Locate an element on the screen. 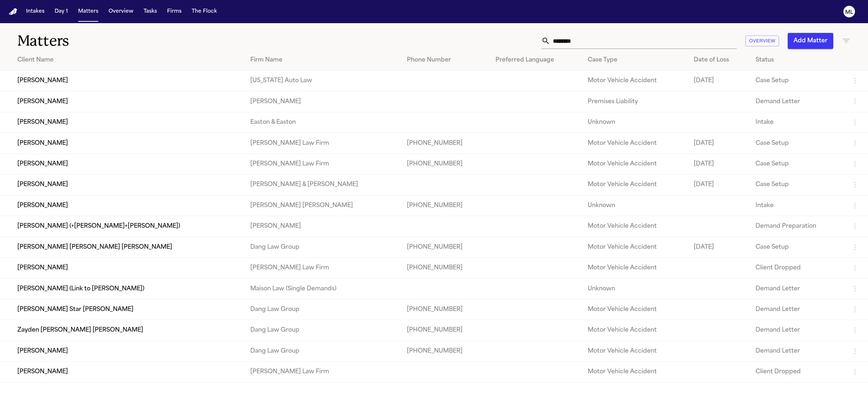  div: Case Type is located at coordinates (635, 60).